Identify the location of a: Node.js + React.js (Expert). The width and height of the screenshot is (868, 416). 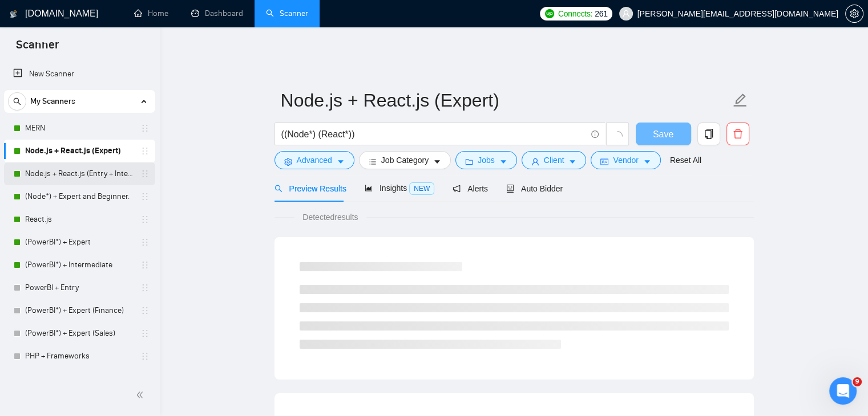
(79, 151).